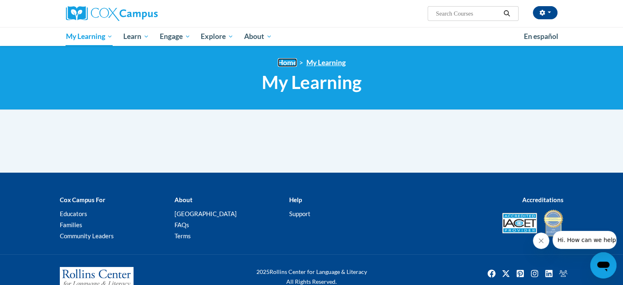  I want to click on a: Community Leaders, so click(87, 236).